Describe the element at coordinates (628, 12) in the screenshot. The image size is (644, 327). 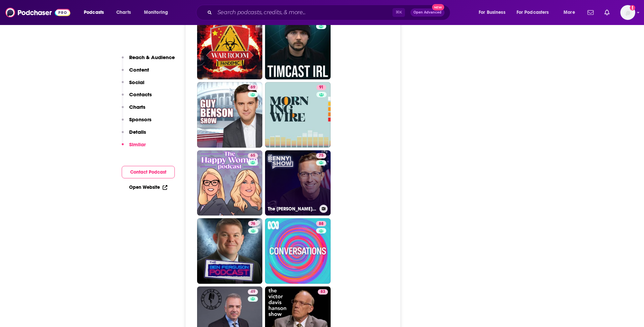
I see `button: Show profile menu` at that location.